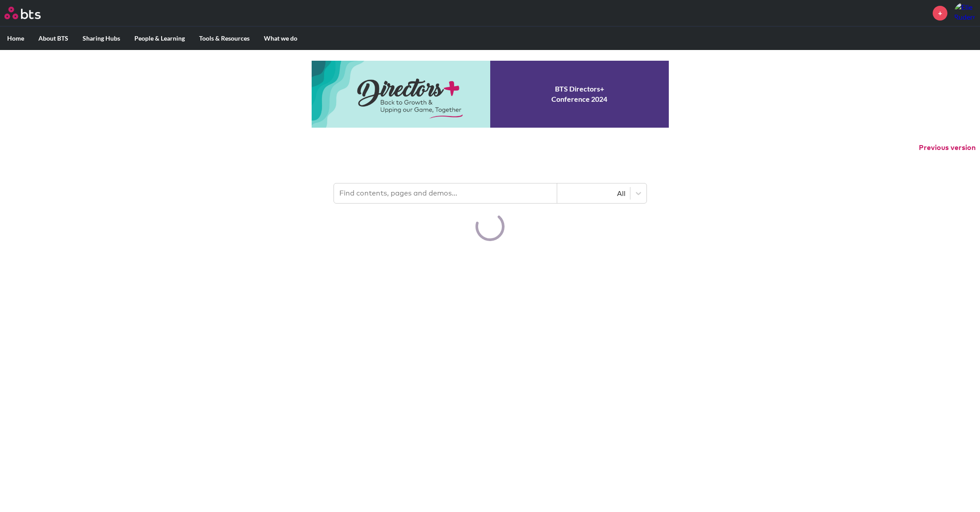 The image size is (980, 512). Describe the element at coordinates (965, 13) in the screenshot. I see `img: Elie Ruderman` at that location.